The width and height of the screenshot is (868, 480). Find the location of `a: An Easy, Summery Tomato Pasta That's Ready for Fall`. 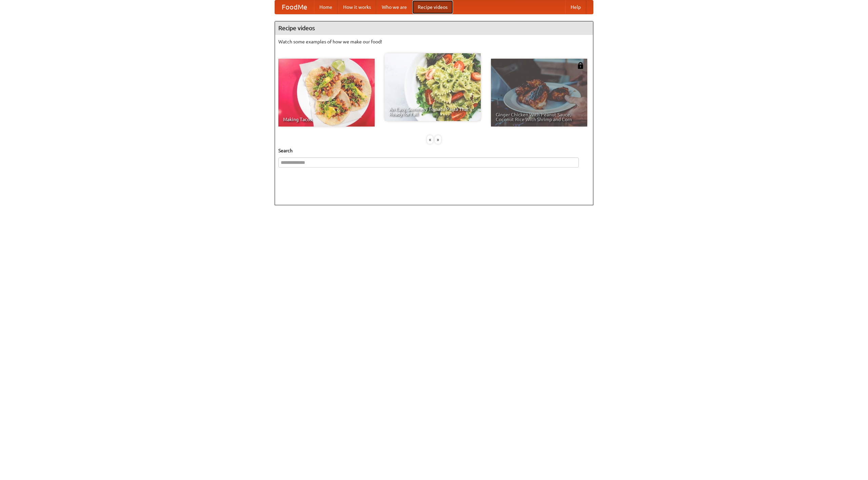

a: An Easy, Summery Tomato Pasta That's Ready for Fall is located at coordinates (433, 87).